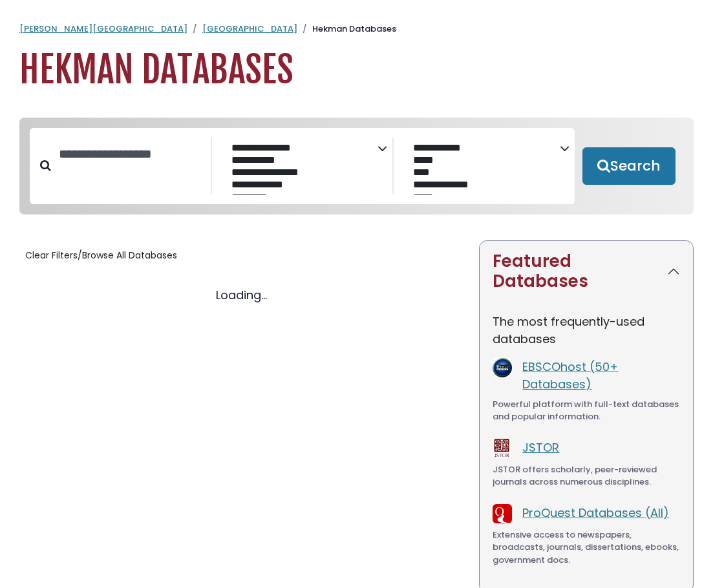 This screenshot has width=713, height=588. What do you see at coordinates (356, 70) in the screenshot?
I see `h1: Hekman Databases` at bounding box center [356, 70].